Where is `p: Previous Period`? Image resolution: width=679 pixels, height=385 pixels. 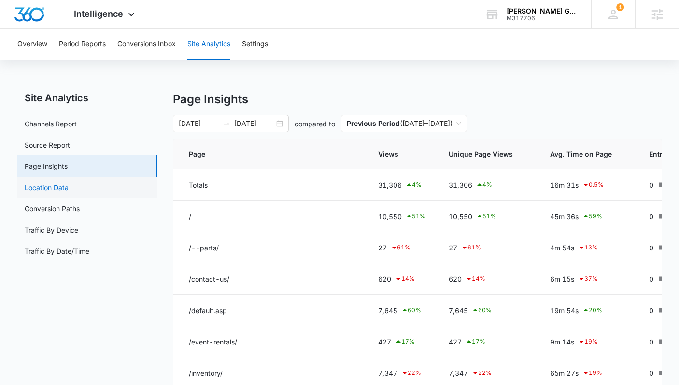
p: Previous Period is located at coordinates (373, 123).